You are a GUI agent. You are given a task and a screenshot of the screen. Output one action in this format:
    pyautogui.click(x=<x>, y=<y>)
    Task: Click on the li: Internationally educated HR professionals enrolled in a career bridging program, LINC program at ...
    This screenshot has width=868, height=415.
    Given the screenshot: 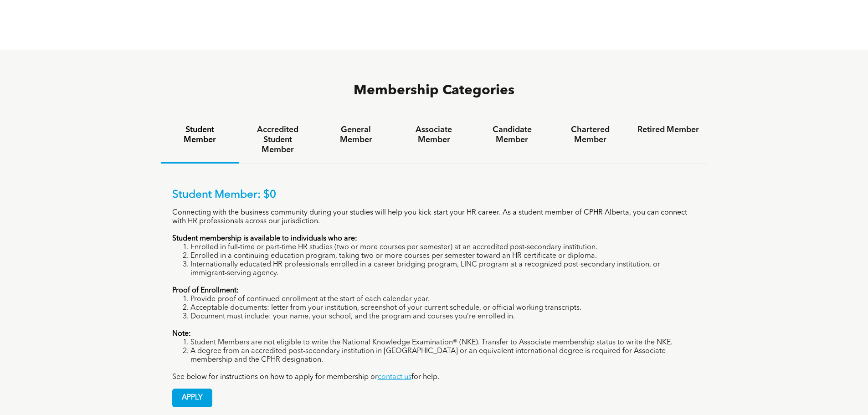 What is the action you would take?
    pyautogui.click(x=444, y=269)
    